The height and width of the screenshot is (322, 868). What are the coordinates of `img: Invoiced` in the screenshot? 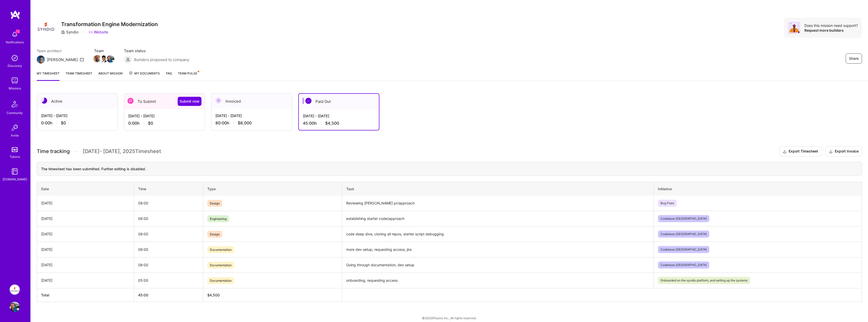 It's located at (218, 101).